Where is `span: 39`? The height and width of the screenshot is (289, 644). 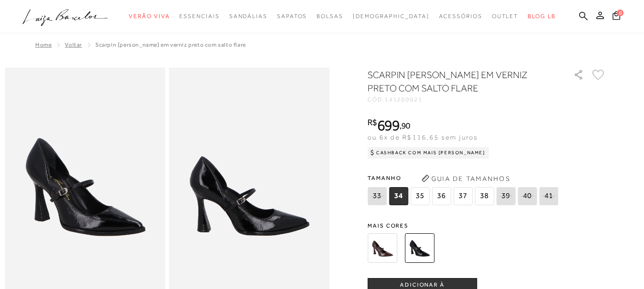 span: 39 is located at coordinates (506, 196).